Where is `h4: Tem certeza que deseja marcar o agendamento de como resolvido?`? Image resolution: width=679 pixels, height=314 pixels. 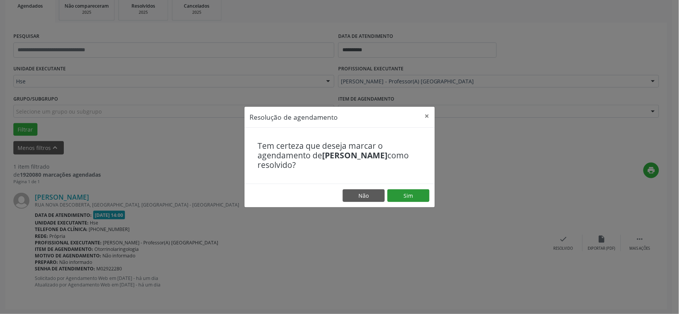
h4: Tem certeza que deseja marcar o agendamento de como resolvido? is located at coordinates (340, 156).